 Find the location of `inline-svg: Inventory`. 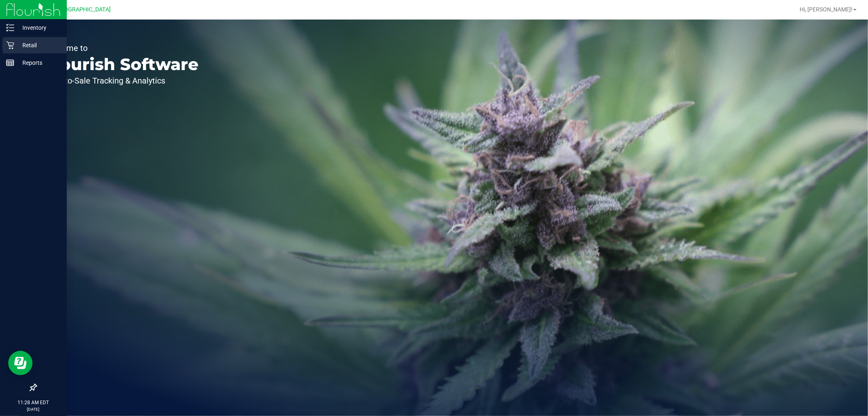

inline-svg: Inventory is located at coordinates (10, 28).